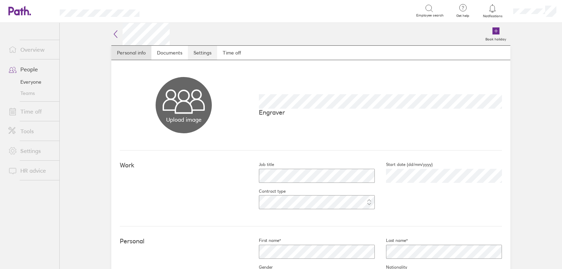 Image resolution: width=562 pixels, height=269 pixels. Describe the element at coordinates (170, 53) in the screenshot. I see `a: Documents` at that location.